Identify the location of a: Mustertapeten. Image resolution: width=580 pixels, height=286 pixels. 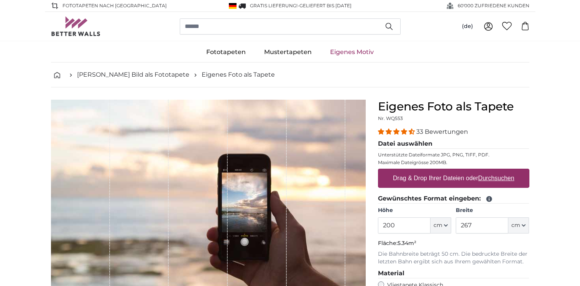
(288, 52).